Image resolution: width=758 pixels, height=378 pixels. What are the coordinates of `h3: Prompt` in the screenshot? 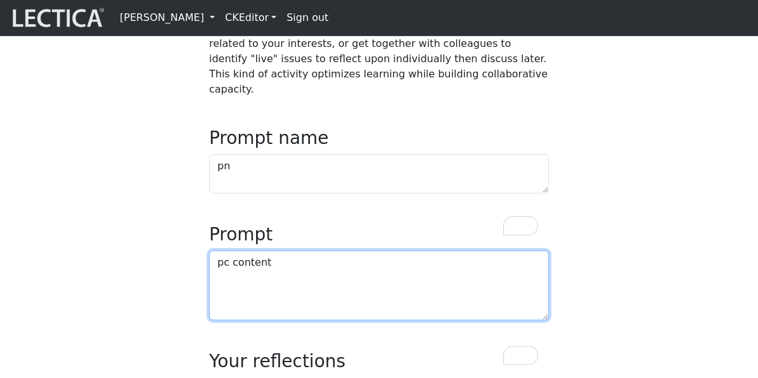 It's located at (379, 235).